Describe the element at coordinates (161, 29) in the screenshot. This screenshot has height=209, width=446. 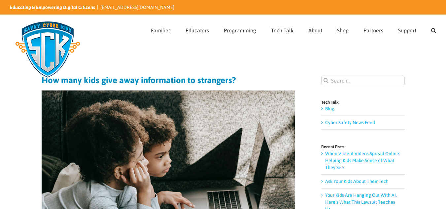
I see `a: Families` at that location.